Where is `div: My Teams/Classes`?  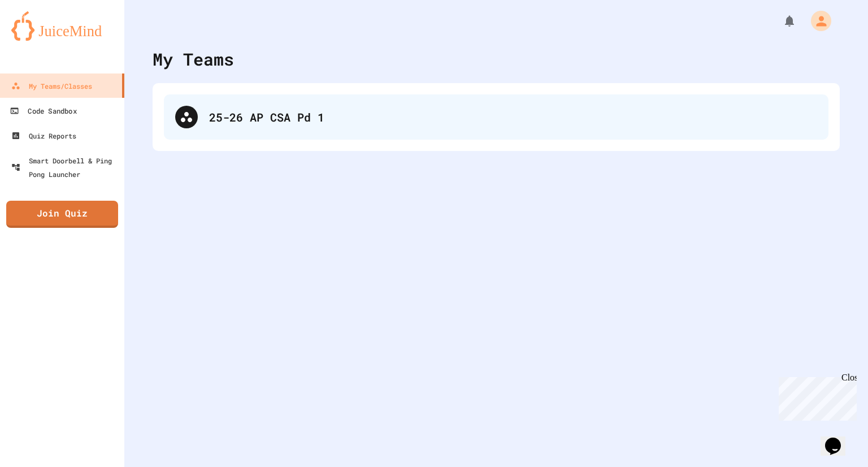 div: My Teams/Classes is located at coordinates (52, 86).